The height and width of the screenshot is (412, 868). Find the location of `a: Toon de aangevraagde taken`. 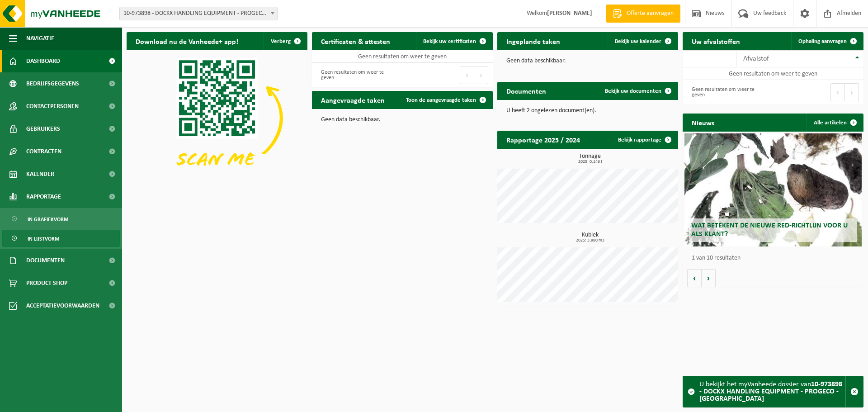

a: Toon de aangevraagde taken is located at coordinates (445, 100).